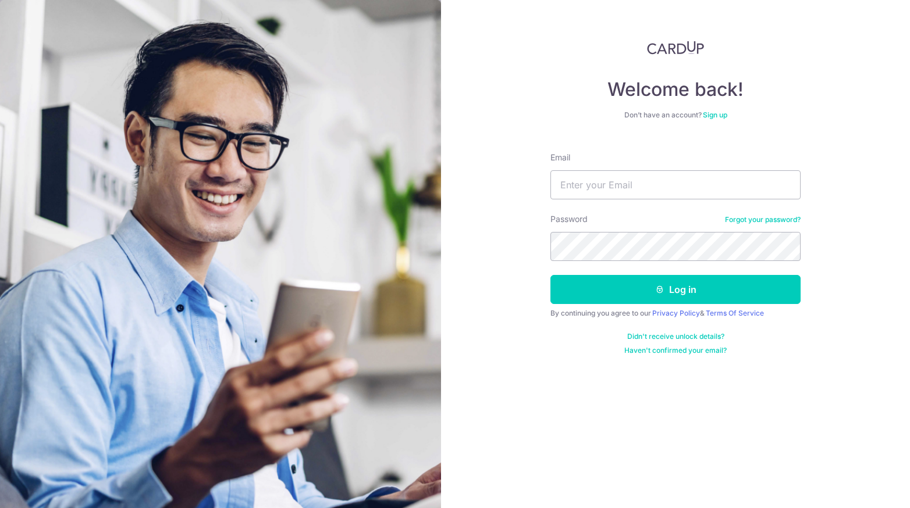 The height and width of the screenshot is (508, 910). I want to click on a: Forgot your password?, so click(763, 220).